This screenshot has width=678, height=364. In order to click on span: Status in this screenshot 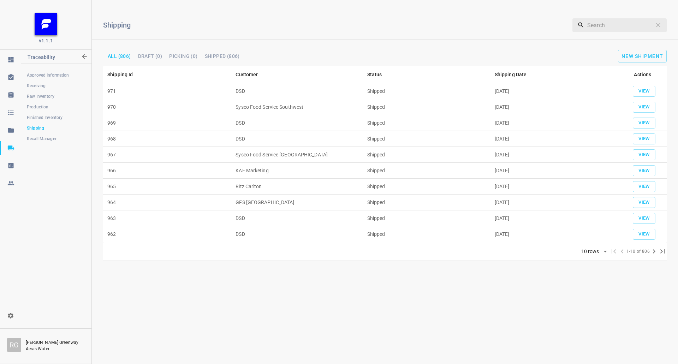, I will do `click(380, 75)`.